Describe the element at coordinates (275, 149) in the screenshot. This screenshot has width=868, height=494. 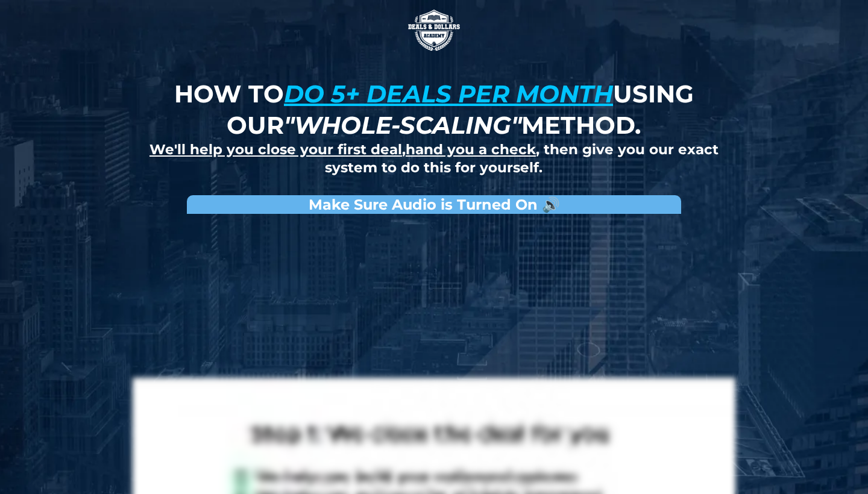
I see `u: We'll help you close your first deal` at that location.